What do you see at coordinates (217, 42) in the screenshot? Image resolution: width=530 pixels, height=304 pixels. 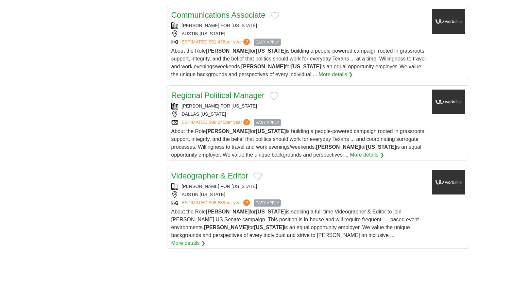 I see `a: ESTIMATED:$51,435per year?` at bounding box center [217, 42].